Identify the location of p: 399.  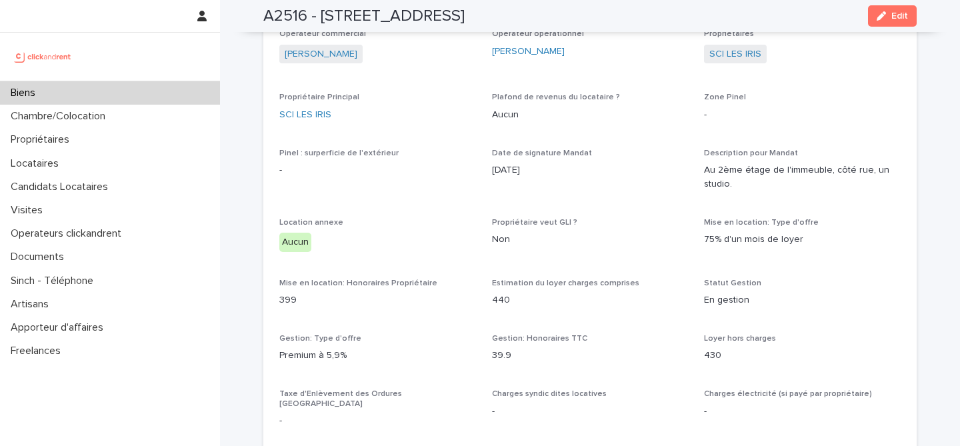
(377, 300).